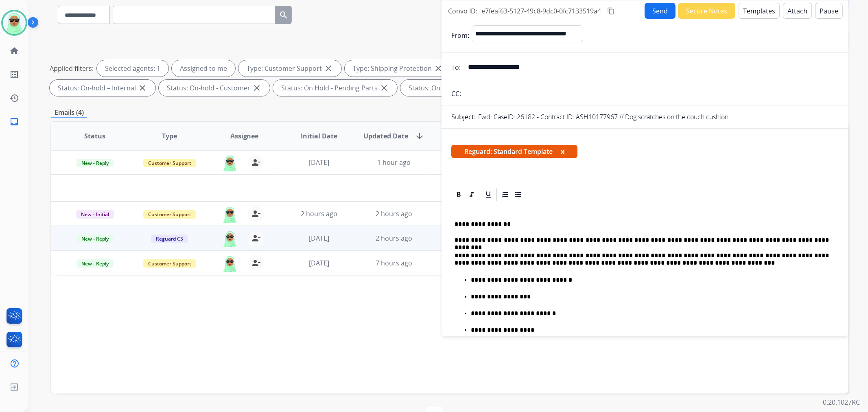 Image resolution: width=868 pixels, height=412 pixels. I want to click on div: Bold, so click(459, 195).